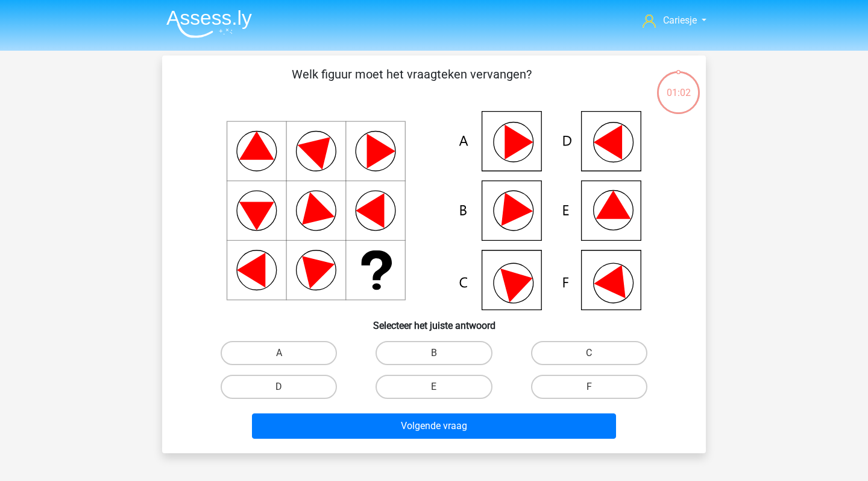  I want to click on label: F, so click(589, 387).